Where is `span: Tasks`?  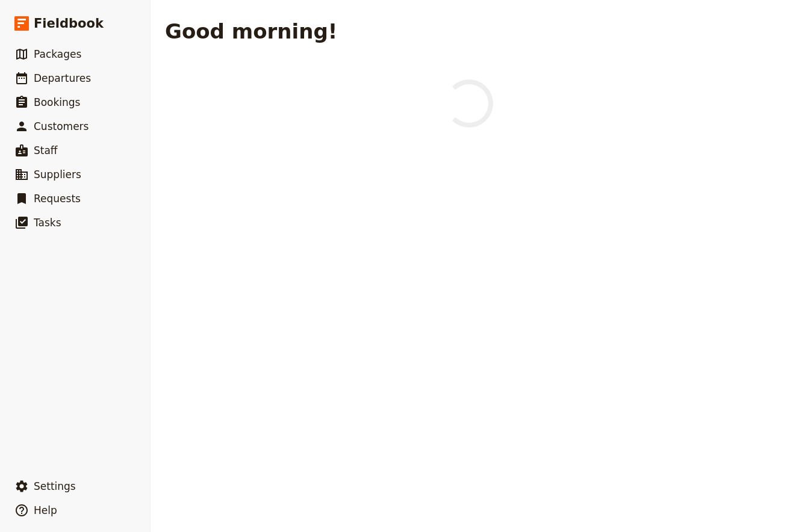
span: Tasks is located at coordinates (47, 222).